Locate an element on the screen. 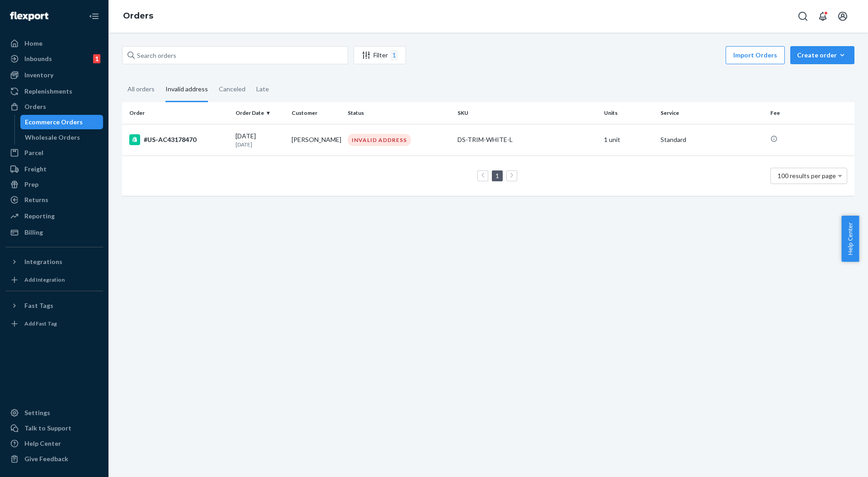 Image resolution: width=868 pixels, height=477 pixels. a: Parcel is located at coordinates (54, 153).